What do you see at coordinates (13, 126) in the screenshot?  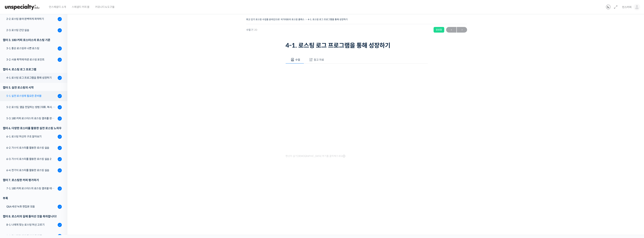 I see `span: 홈` at bounding box center [13, 126].